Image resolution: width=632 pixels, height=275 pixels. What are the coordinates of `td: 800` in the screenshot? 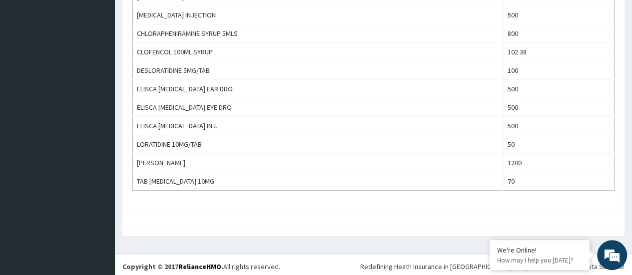 It's located at (559, 33).